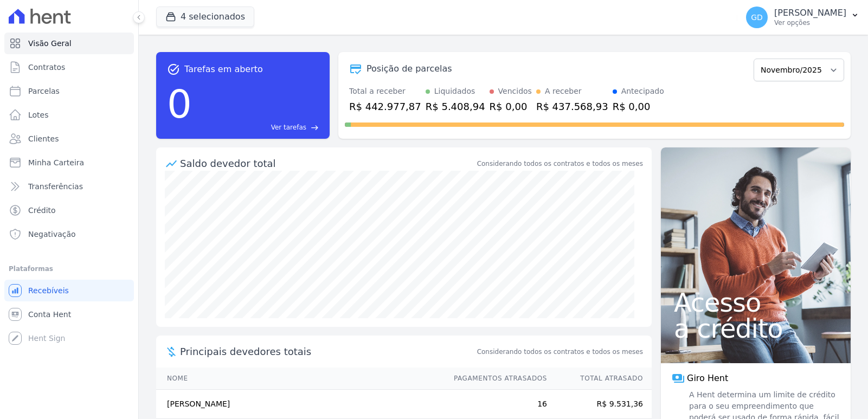  I want to click on span: task_alt, so click(173, 70).